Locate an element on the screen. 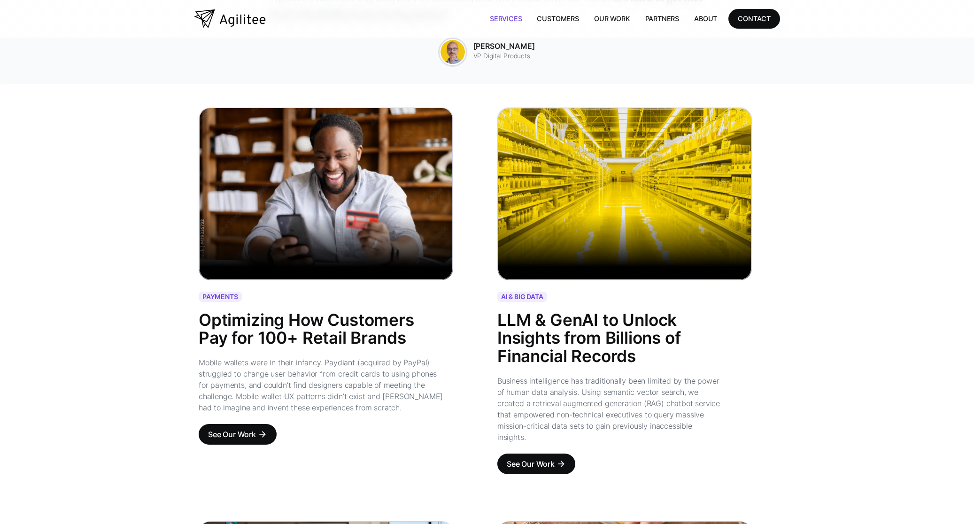 Image resolution: width=974 pixels, height=524 pixels. div: LLM & GenAI to Unlock Insights from Billions of Financial Records is located at coordinates (610, 339).